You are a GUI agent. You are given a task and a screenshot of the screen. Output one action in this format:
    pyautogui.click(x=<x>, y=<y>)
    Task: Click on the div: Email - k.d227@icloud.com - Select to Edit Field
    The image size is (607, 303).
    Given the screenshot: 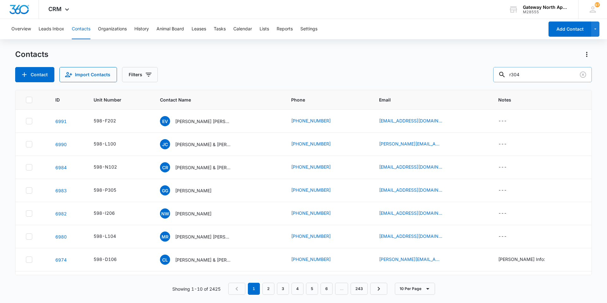 What is the action you would take?
    pyautogui.click(x=417, y=167)
    